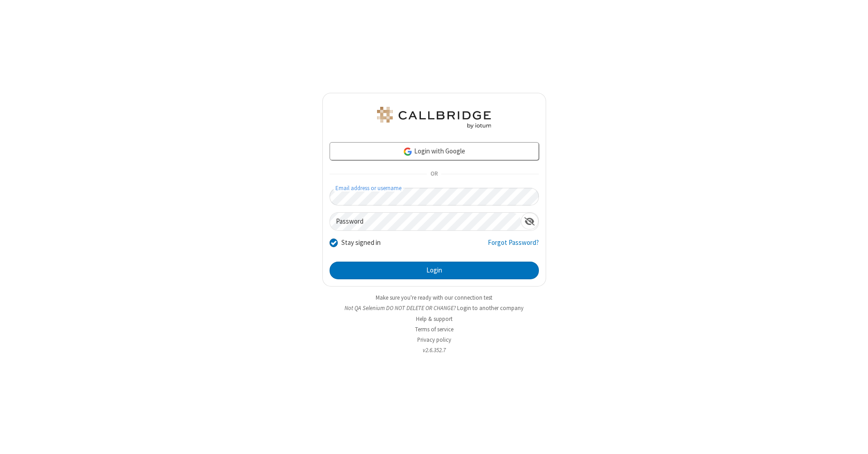 The image size is (868, 454). What do you see at coordinates (434, 271) in the screenshot?
I see `button: Login` at bounding box center [434, 271].